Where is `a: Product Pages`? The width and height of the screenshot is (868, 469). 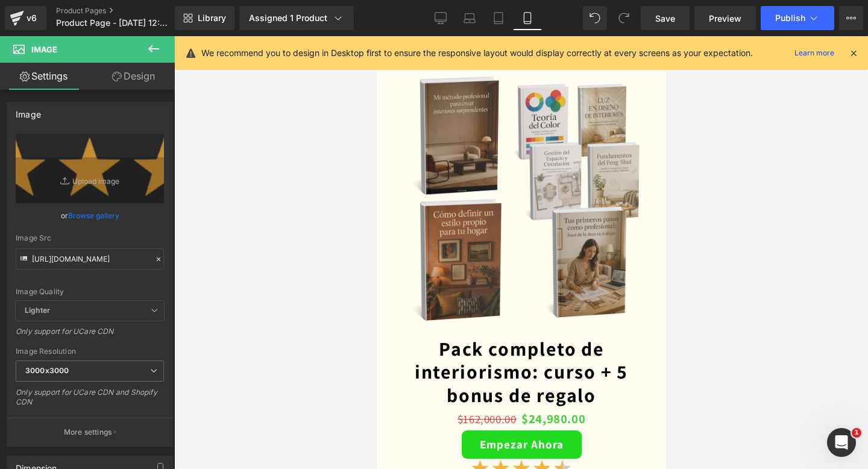 a: Product Pages is located at coordinates (125, 11).